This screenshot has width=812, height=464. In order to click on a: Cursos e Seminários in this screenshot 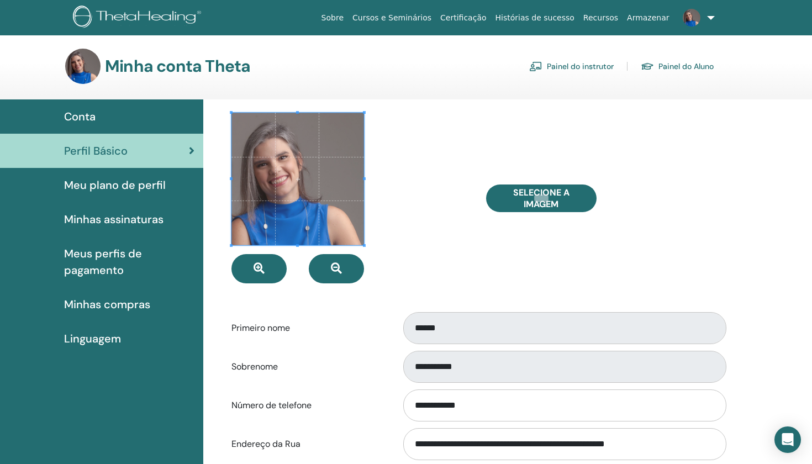, I will do `click(392, 18)`.